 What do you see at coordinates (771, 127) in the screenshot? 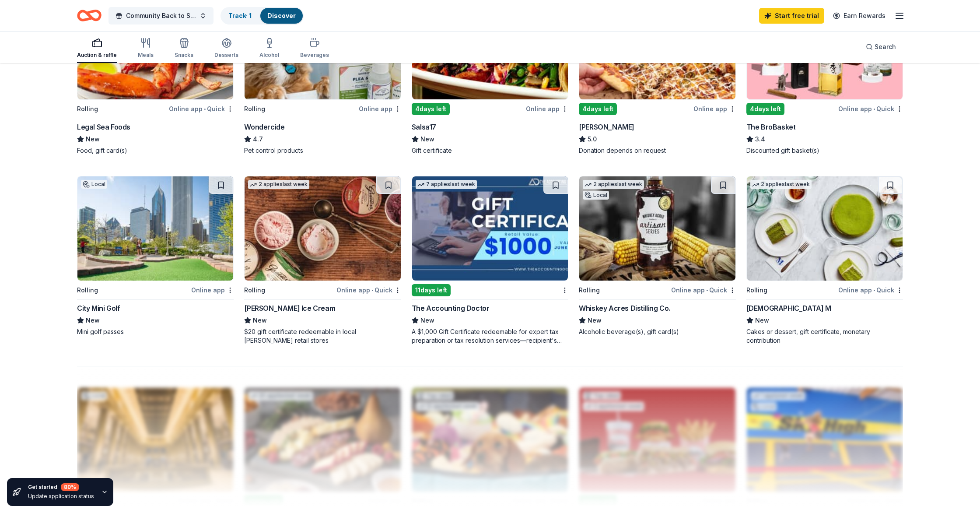
I see `div: The BroBasket` at bounding box center [771, 127].